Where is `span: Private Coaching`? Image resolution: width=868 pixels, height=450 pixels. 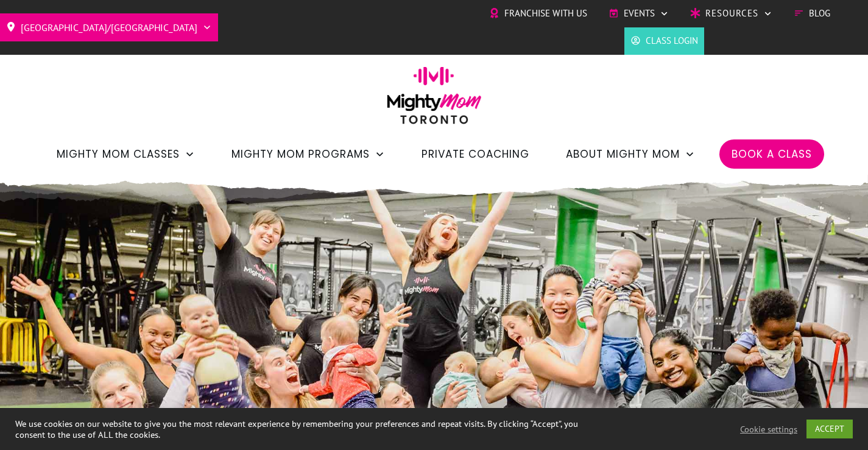
span: Private Coaching is located at coordinates (475, 154).